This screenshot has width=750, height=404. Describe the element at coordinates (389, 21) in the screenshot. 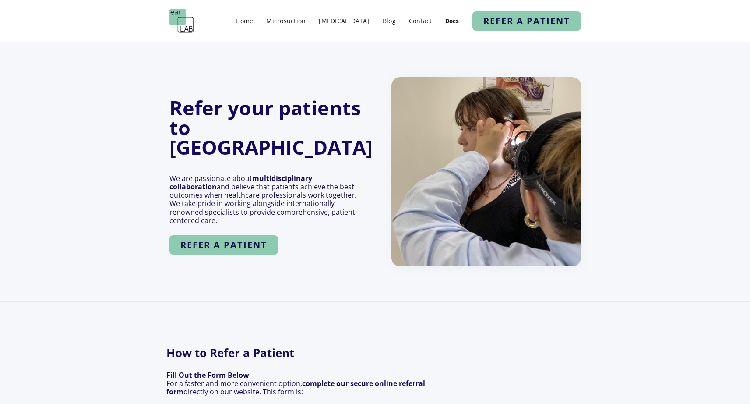

I see `a: Blog` at that location.